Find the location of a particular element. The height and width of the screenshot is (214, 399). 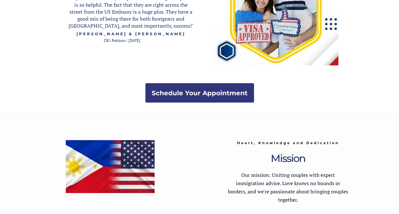

span: Heart, Knowledge and Dedication is located at coordinates (288, 143).